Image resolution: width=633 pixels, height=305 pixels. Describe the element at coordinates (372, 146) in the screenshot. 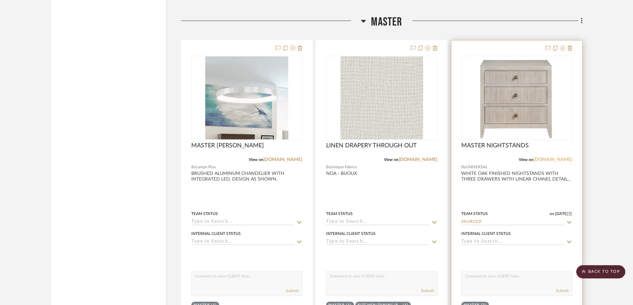

I see `span: LINEN DRAPERY THROUGH OUT` at that location.